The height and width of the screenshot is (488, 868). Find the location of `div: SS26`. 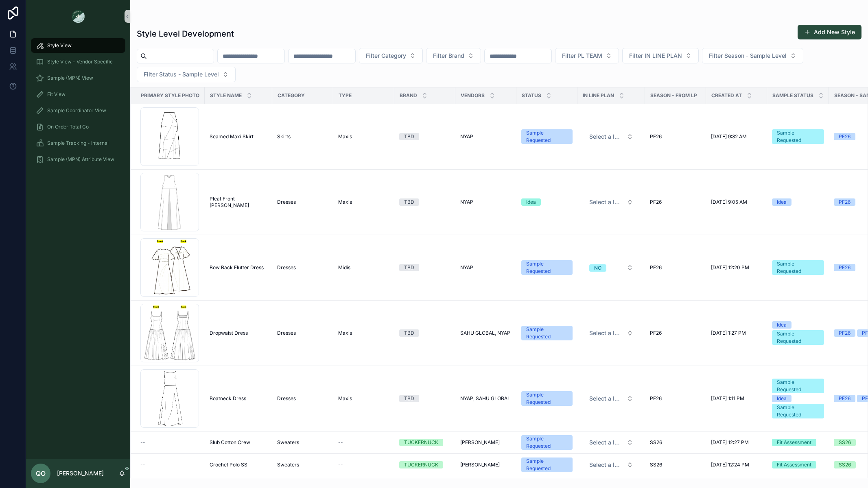

div: SS26 is located at coordinates (845, 465).